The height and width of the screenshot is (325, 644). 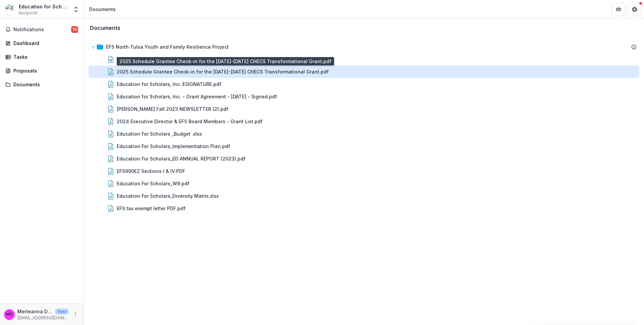 I want to click on button: Get Help, so click(x=635, y=9).